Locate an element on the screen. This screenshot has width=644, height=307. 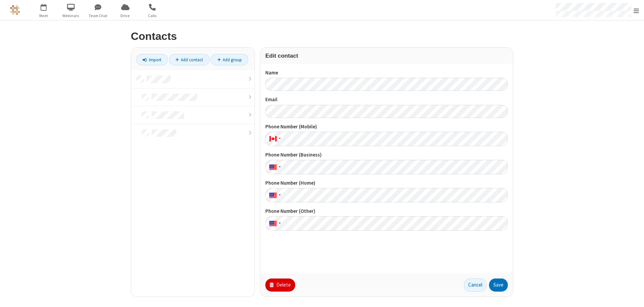
span: Meet is located at coordinates (43, 15).